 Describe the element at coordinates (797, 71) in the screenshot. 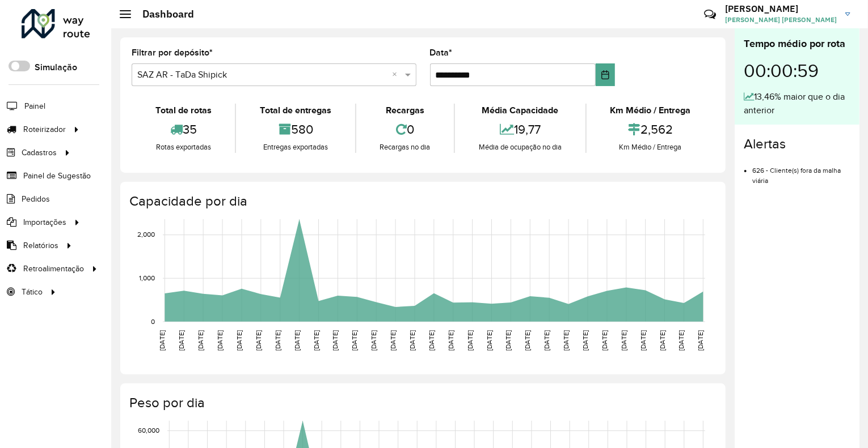

I see `div: 00:00:59` at that location.